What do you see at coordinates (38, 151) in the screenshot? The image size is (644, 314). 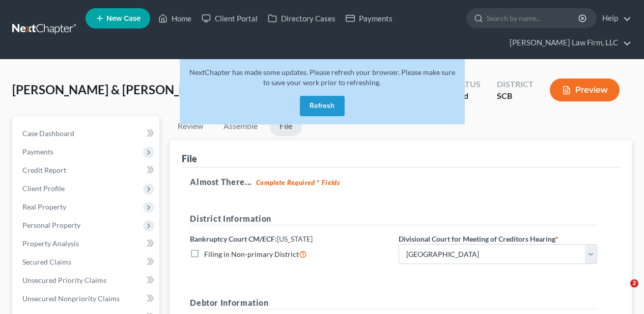 I see `span: Payments` at bounding box center [38, 151].